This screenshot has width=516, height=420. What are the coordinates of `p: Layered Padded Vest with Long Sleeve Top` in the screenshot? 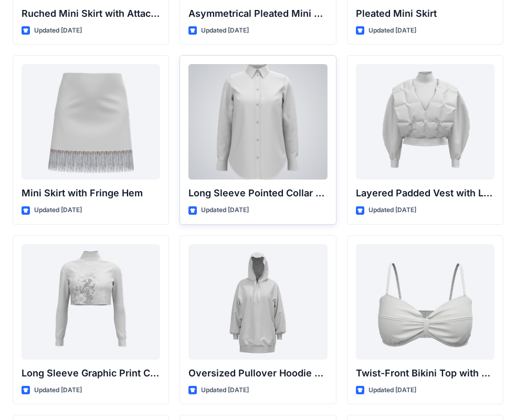 It's located at (425, 193).